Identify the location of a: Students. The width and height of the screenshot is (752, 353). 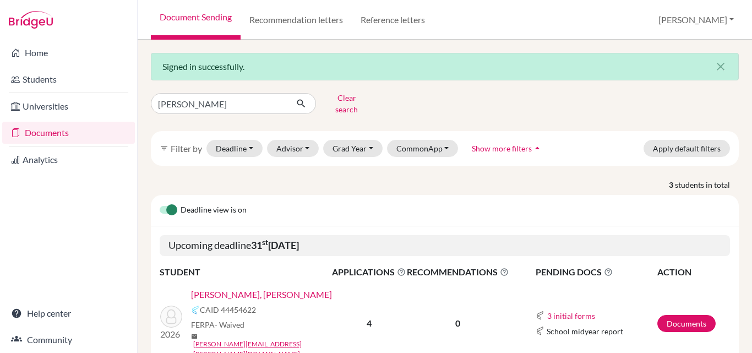
(68, 79).